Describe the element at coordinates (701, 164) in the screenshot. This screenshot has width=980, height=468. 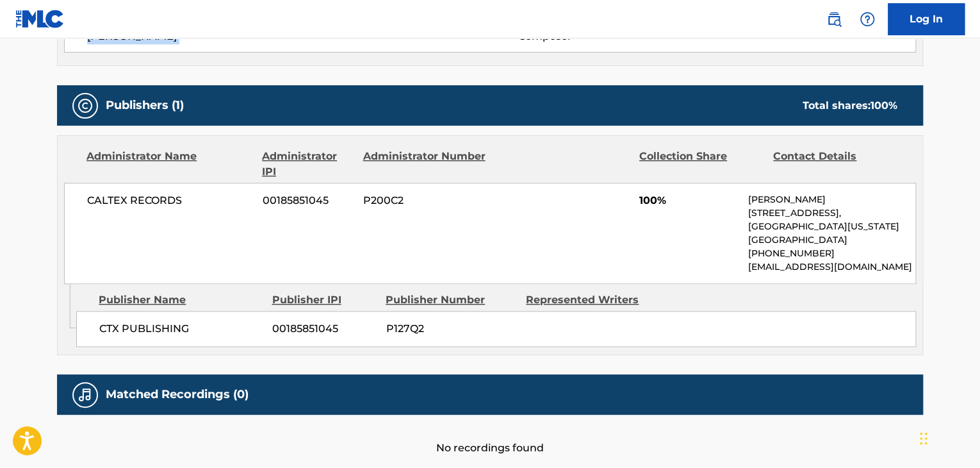
I see `div: Collection Share` at that location.